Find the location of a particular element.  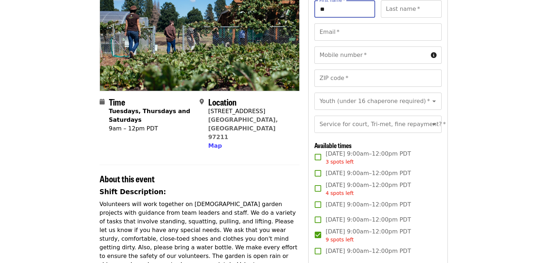

input: Email is located at coordinates (378, 32).